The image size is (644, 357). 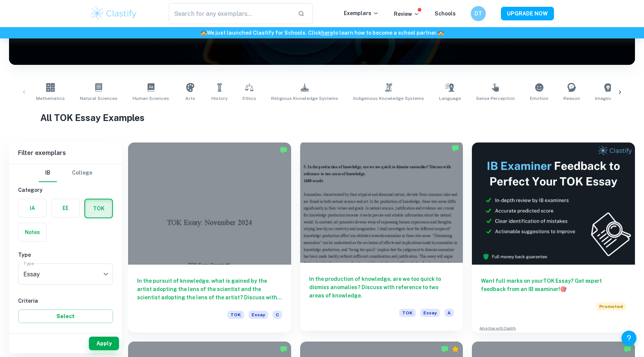 I want to click on input: Search for any exemplars..., so click(x=230, y=14).